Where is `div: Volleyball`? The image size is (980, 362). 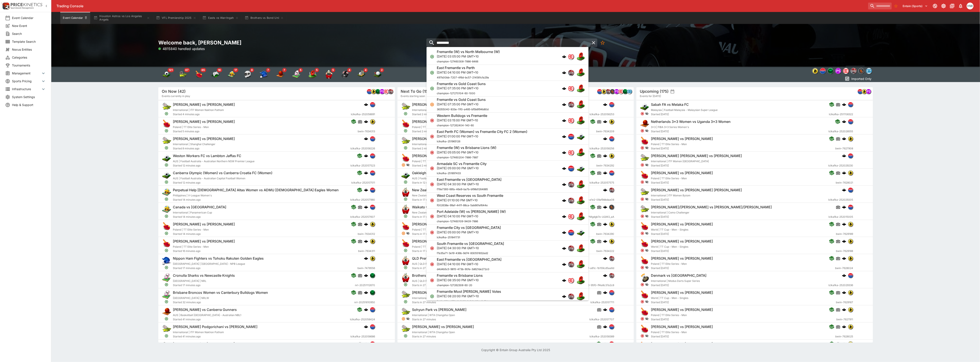 div: Volleyball is located at coordinates (231, 74).